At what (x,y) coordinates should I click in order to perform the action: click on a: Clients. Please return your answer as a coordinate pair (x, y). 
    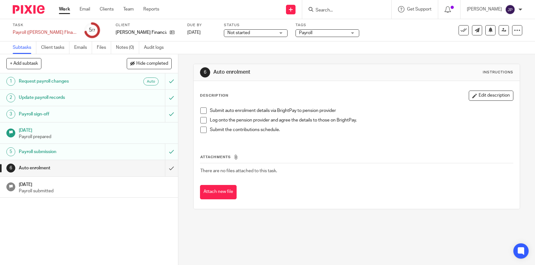
    Looking at the image, I should click on (107, 9).